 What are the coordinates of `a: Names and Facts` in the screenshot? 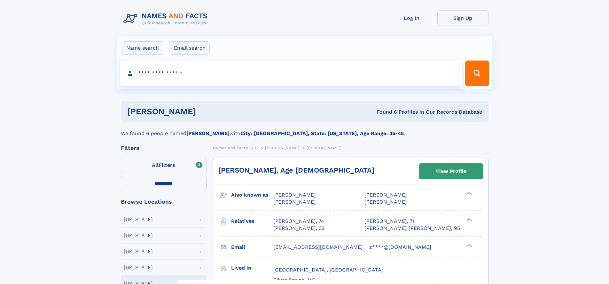 It's located at (231, 147).